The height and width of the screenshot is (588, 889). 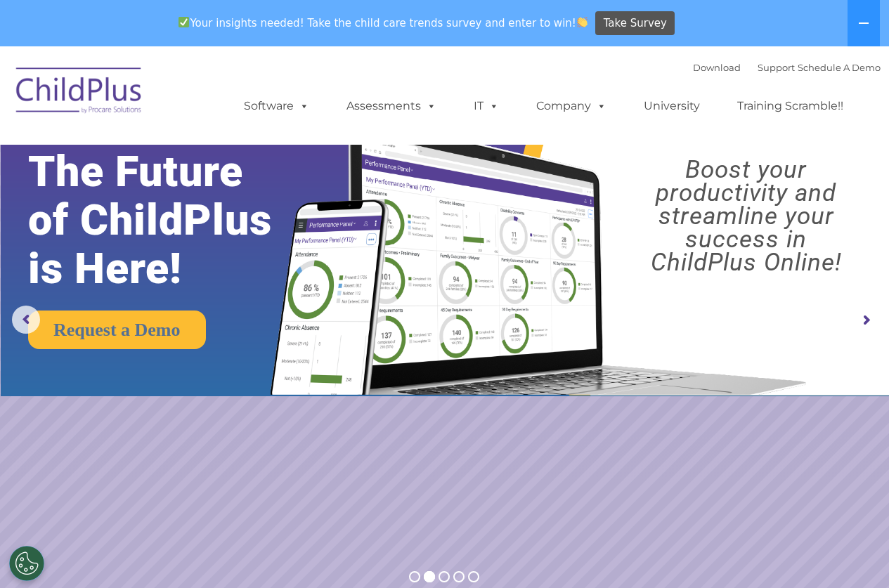 What do you see at coordinates (170, 220) in the screenshot?
I see `rs-layer: The Future of ChildPlus is Here!` at bounding box center [170, 220].